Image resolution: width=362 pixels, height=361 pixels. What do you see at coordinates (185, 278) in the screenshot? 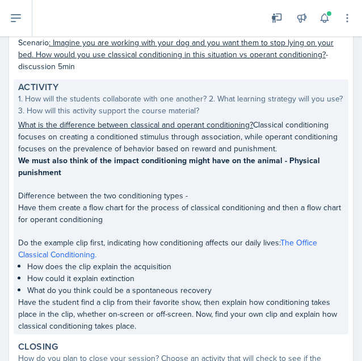
I see `p: How could it explain extinction` at bounding box center [185, 278].